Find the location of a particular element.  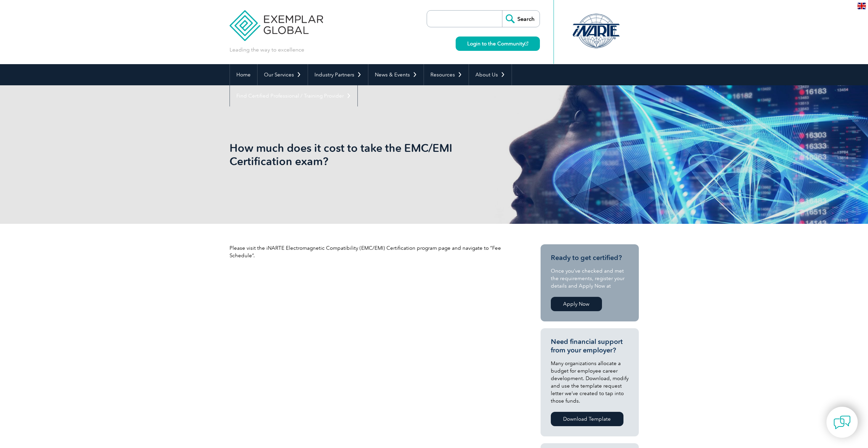

a: Find Certified Professional / Training Provider is located at coordinates (294, 96).